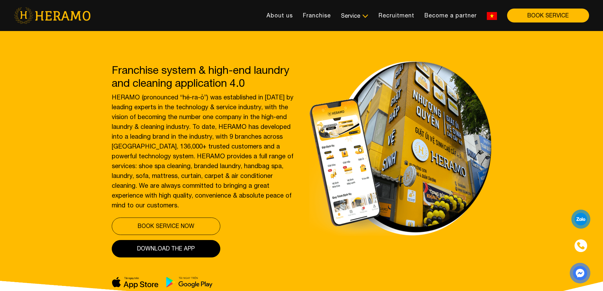 Image resolution: width=603 pixels, height=291 pixels. Describe the element at coordinates (166, 226) in the screenshot. I see `a: Book Service Now` at that location.